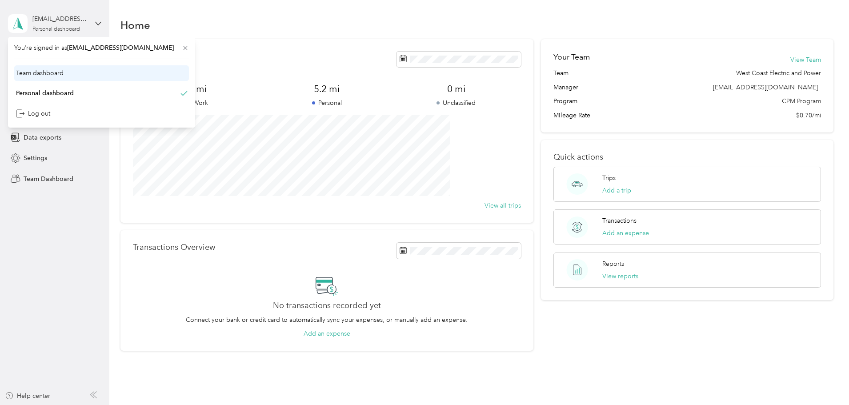 The width and height of the screenshot is (849, 405). I want to click on p: Personal, so click(327, 103).